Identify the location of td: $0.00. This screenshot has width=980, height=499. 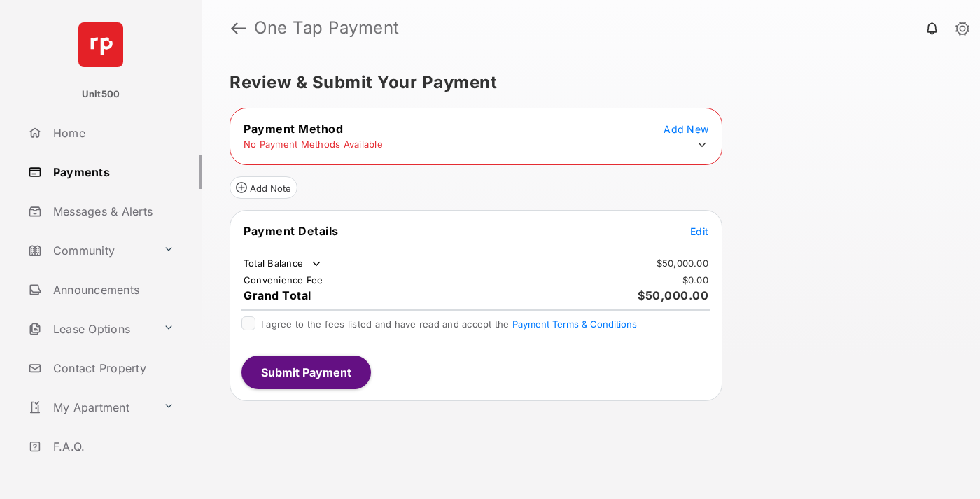
(695, 280).